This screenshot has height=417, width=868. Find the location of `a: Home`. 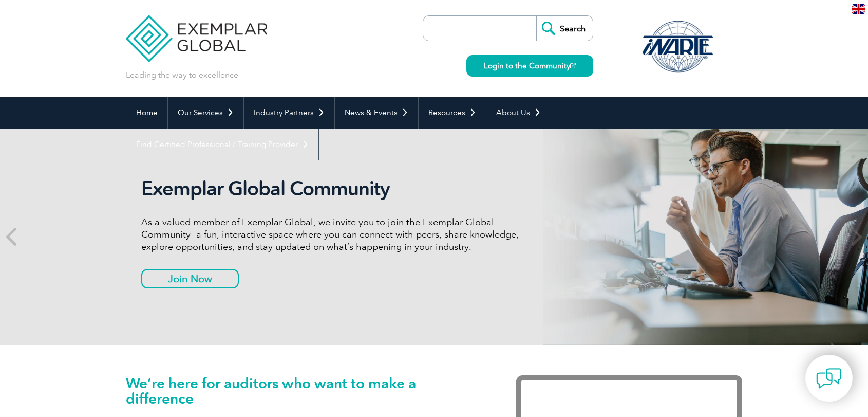

a: Home is located at coordinates (147, 113).